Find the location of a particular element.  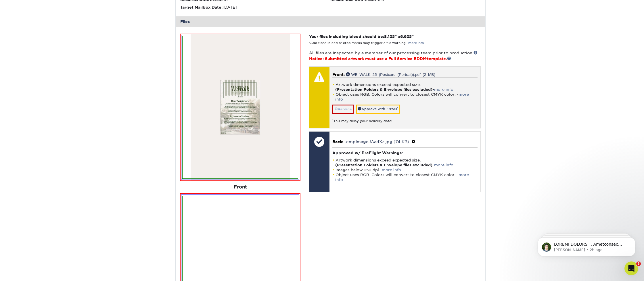

small: *Additional bleed or crop marks may trigger a file warning – is located at coordinates (366, 43).